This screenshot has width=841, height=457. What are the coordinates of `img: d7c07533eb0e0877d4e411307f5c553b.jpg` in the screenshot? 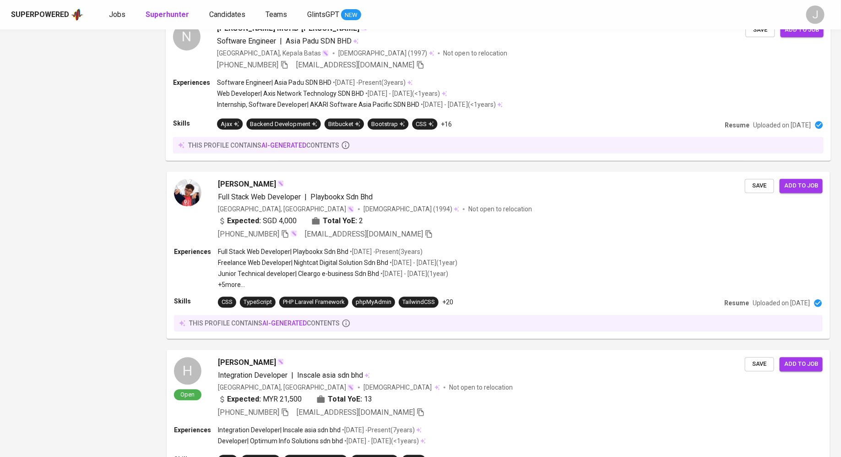 It's located at (188, 192).